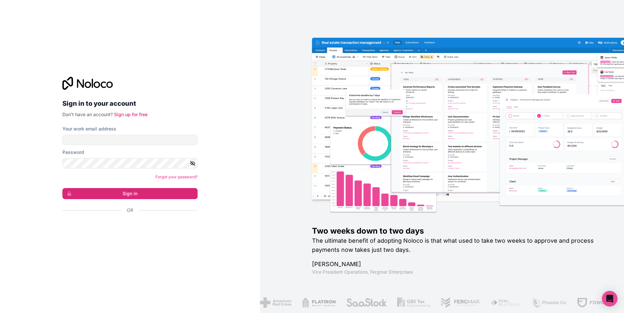 The width and height of the screenshot is (624, 313). What do you see at coordinates (130, 140) in the screenshot?
I see `input: Email address` at bounding box center [130, 140].